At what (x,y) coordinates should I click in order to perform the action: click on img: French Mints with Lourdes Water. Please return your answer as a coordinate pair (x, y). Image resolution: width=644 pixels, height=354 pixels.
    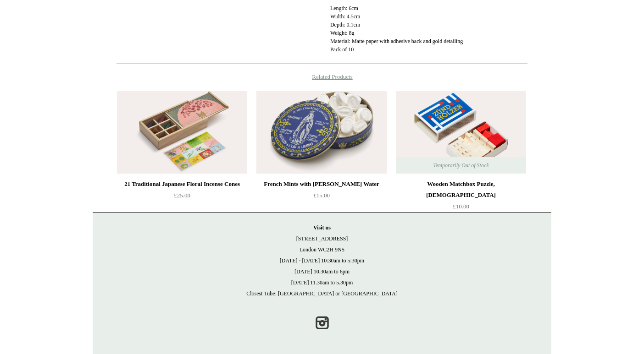
    Looking at the image, I should click on (322, 132).